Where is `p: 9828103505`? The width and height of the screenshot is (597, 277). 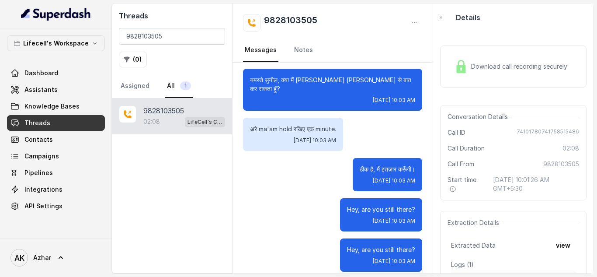 p: 9828103505 is located at coordinates (164, 111).